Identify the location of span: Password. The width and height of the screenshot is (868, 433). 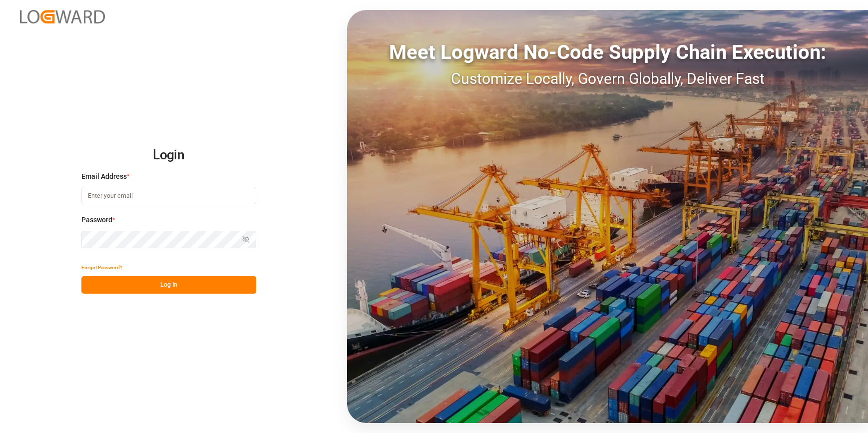
(97, 220).